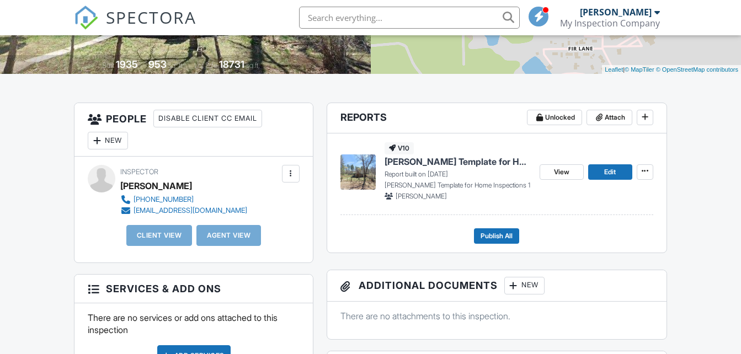 The image size is (741, 354). What do you see at coordinates (496, 316) in the screenshot?
I see `p: There are no attachments to this inspection.` at bounding box center [496, 316].